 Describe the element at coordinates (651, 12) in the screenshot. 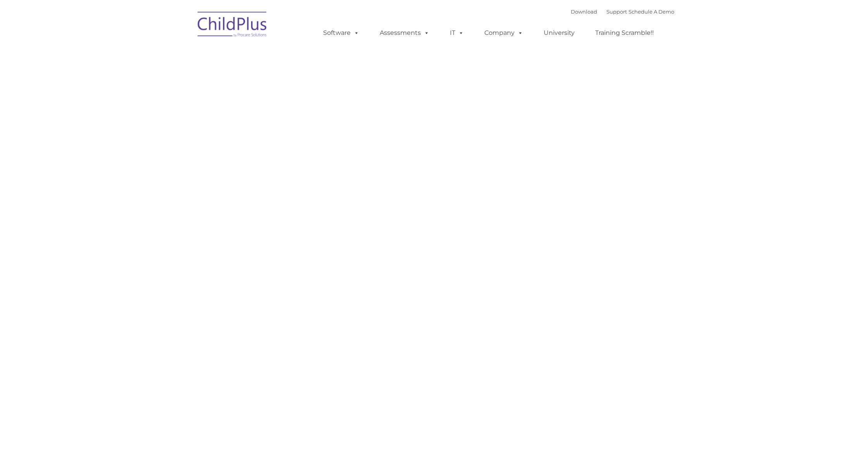

I see `a: Schedule A Demo` at that location.